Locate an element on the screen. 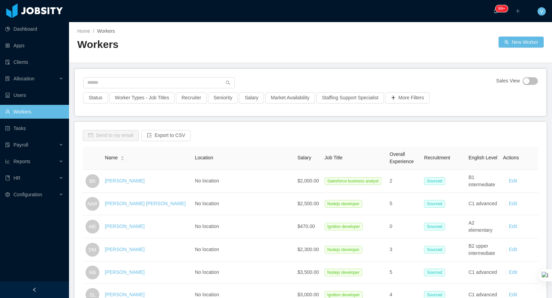 Image resolution: width=552 pixels, height=298 pixels. a: icon: robotUsers is located at coordinates (34, 95).